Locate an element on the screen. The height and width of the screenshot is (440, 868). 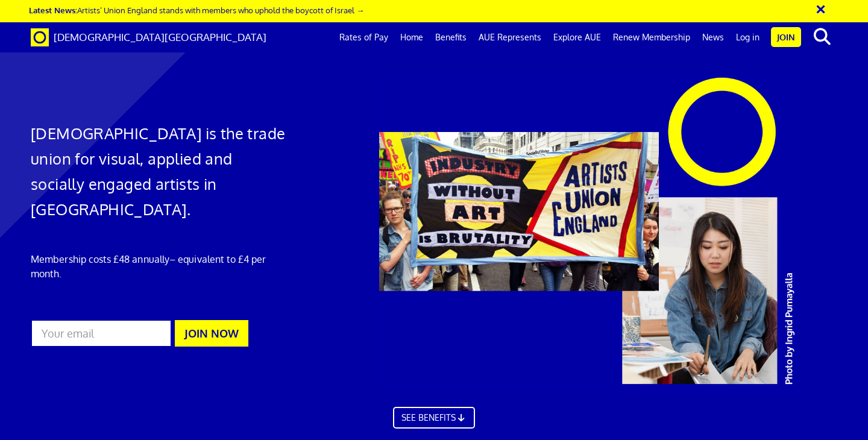
p: Membership costs £48 annually – equivalent to £4 per month. is located at coordinates (159, 266).